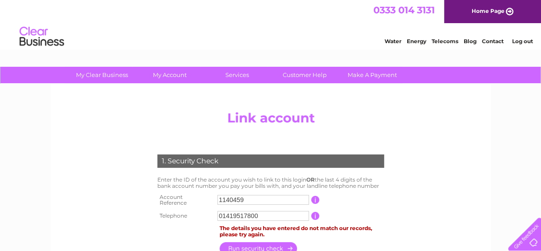  Describe the element at coordinates (271, 161) in the screenshot. I see `div: 1. Security Check` at that location.